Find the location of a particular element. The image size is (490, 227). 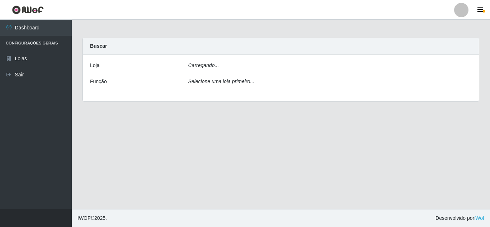

strong: Buscar is located at coordinates (98, 46).